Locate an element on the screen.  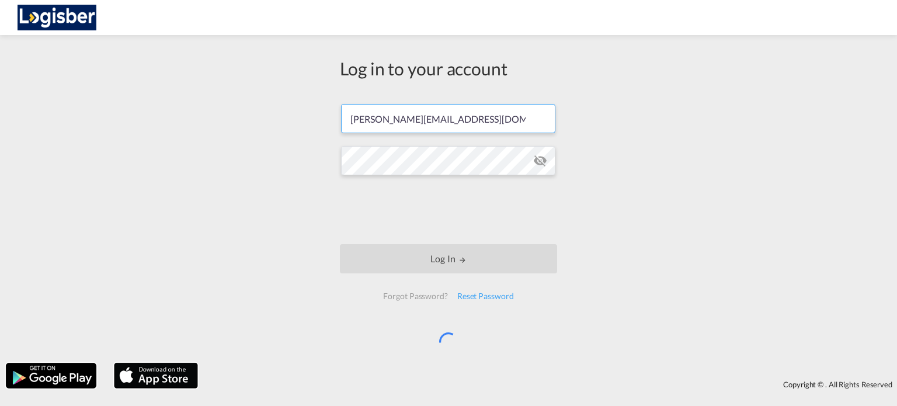
div: Log in to your account is located at coordinates (448, 68).